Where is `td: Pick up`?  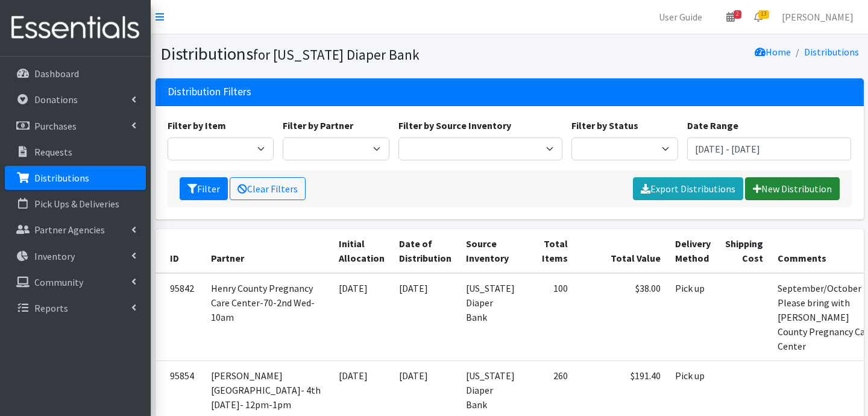
td: Pick up is located at coordinates (692, 317).